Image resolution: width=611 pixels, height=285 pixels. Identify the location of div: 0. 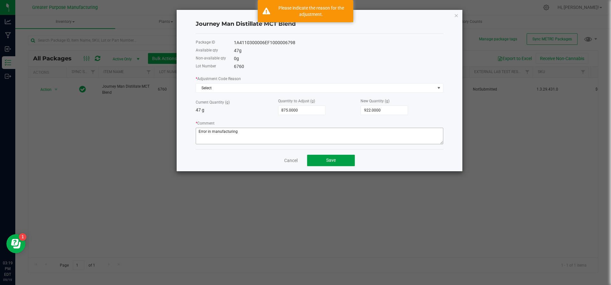
(338, 59).